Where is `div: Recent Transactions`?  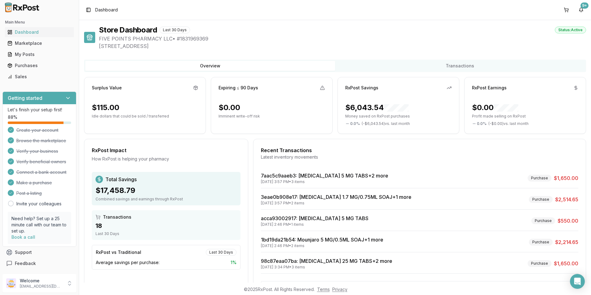
div: Recent Transactions is located at coordinates (419, 150).